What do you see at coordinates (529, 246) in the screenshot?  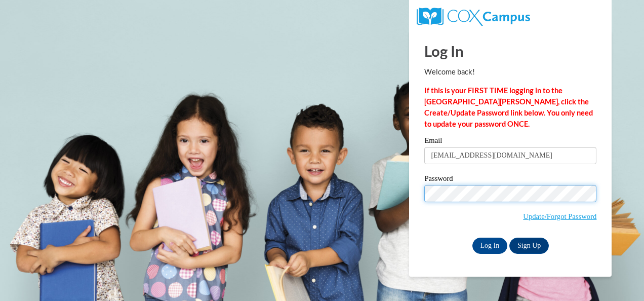 I see `a: Sign Up` at bounding box center [529, 246].